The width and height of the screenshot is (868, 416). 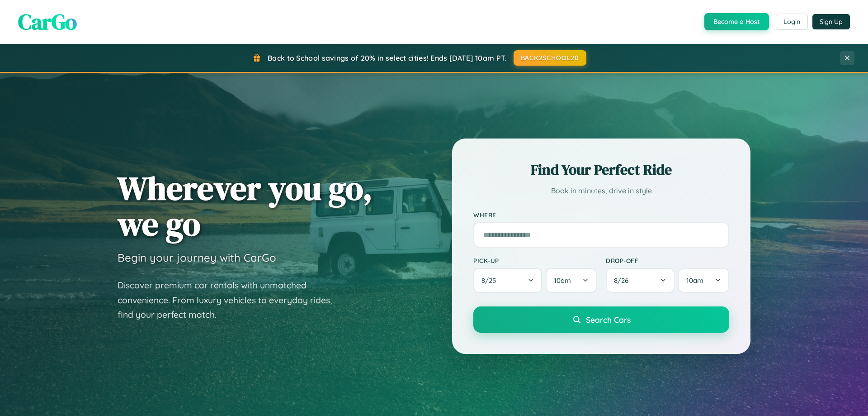 What do you see at coordinates (508, 280) in the screenshot?
I see `button: 8/25` at bounding box center [508, 280].